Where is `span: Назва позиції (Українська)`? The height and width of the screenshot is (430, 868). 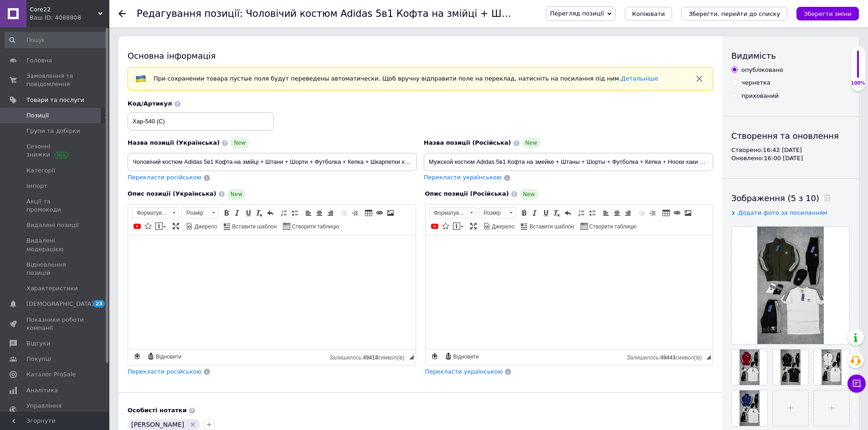
span: Назва позиції (Українська) is located at coordinates (174, 142).